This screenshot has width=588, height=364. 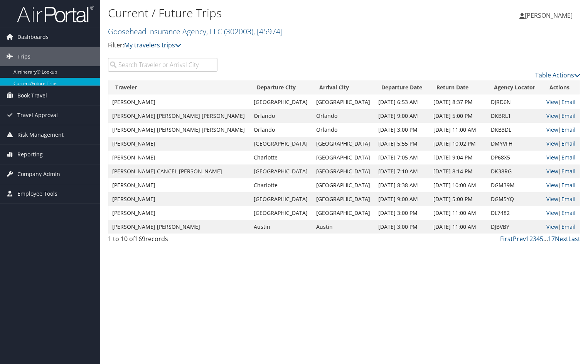 I want to click on a: 4, so click(x=538, y=239).